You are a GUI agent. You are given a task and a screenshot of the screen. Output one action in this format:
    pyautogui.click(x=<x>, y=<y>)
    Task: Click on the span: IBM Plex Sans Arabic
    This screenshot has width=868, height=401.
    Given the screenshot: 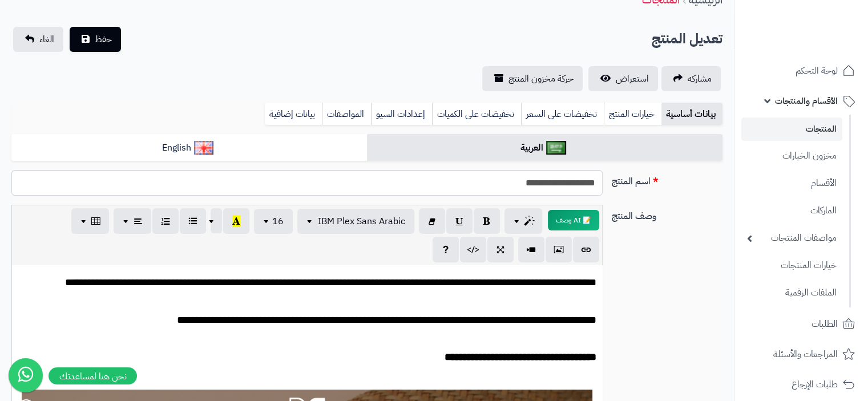 What is the action you would take?
    pyautogui.click(x=361, y=221)
    